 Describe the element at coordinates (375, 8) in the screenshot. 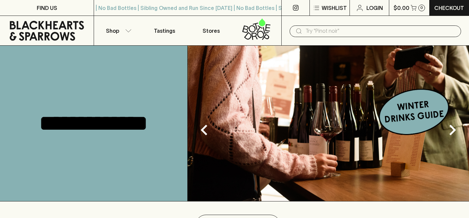

I see `p: Login` at that location.